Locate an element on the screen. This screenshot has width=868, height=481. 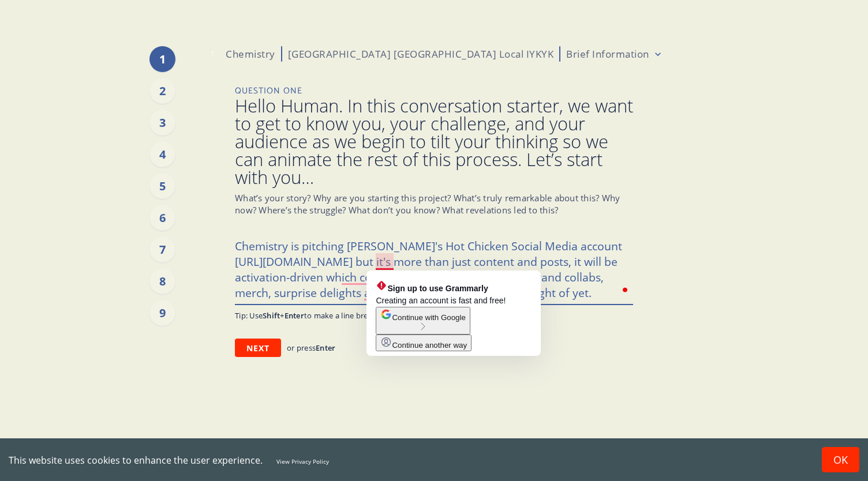
button: Accept cookies is located at coordinates (840, 460).